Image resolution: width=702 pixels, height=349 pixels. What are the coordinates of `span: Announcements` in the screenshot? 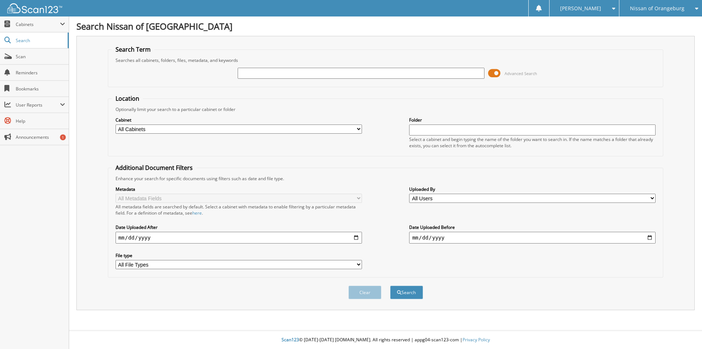 It's located at (40, 137).